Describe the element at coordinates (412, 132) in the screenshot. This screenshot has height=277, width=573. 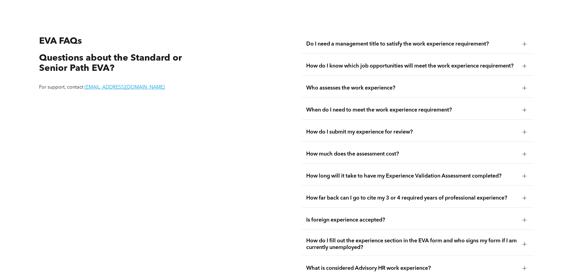
I see `span: How do I submit my experience for review?` at that location.